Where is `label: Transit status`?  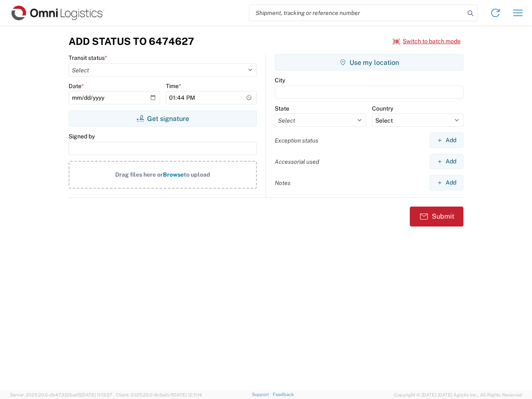 label: Transit status is located at coordinates (88, 58).